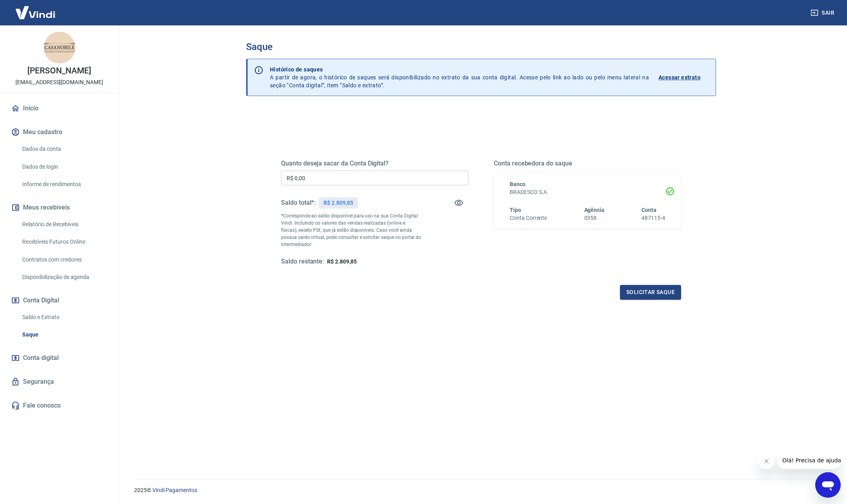 The height and width of the screenshot is (504, 847). Describe the element at coordinates (59, 358) in the screenshot. I see `a: Conta digital` at that location.